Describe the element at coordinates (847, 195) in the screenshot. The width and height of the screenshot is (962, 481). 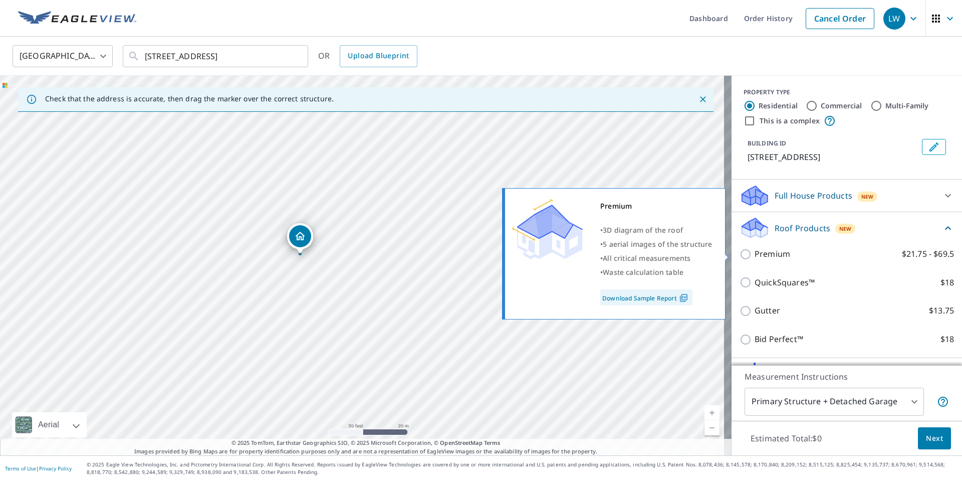
I see `div: Full House ProductsNew` at that location.